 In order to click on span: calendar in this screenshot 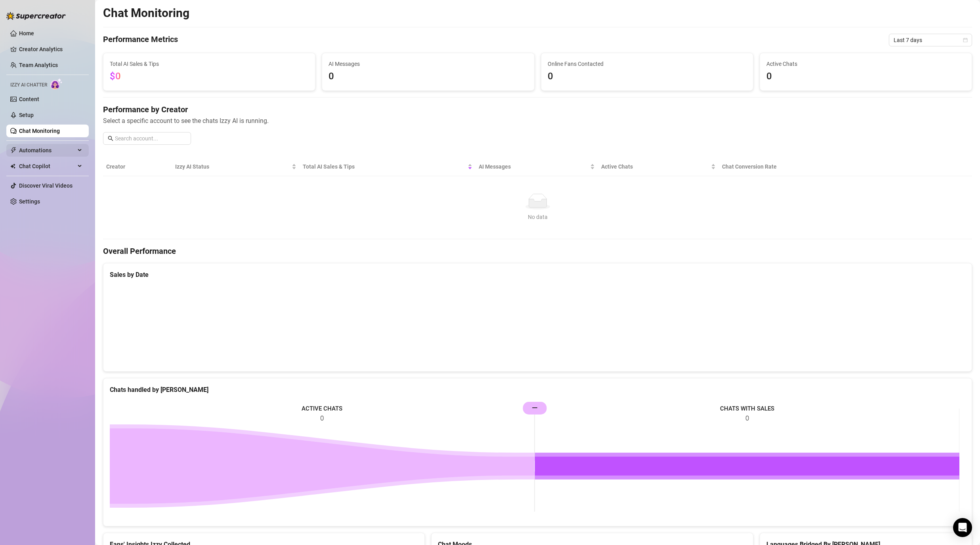, I will do `click(965, 40)`.